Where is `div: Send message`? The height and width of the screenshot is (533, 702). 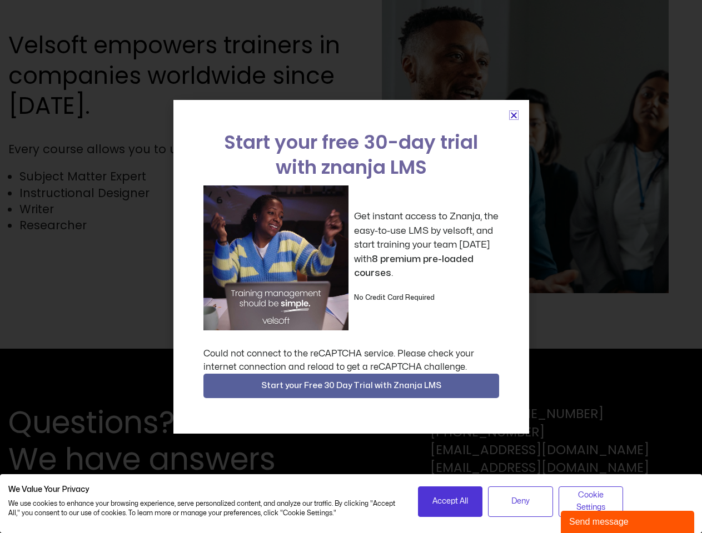
div: Send message is located at coordinates (67, 13).